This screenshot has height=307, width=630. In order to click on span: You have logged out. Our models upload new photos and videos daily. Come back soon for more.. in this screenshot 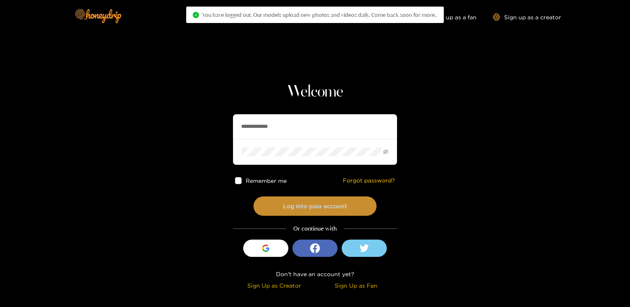, I will do `click(320, 15)`.